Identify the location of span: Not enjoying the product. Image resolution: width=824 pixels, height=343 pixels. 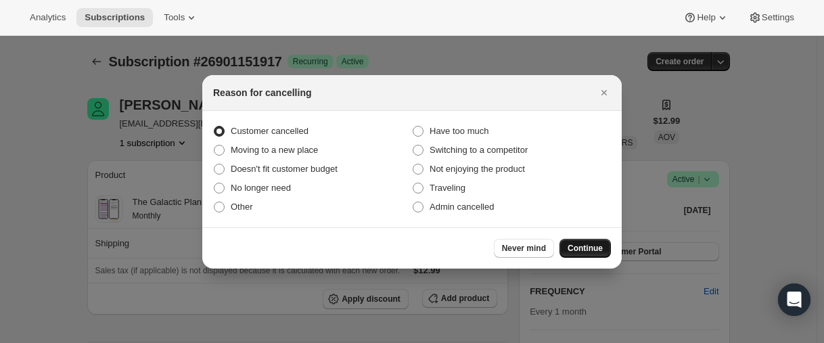
(477, 169).